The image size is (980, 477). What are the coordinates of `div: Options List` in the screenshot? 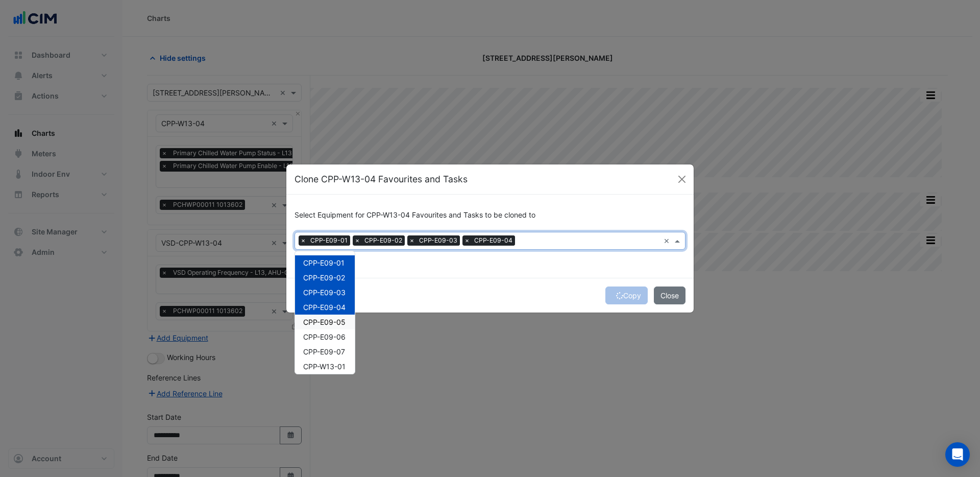 It's located at (325, 312).